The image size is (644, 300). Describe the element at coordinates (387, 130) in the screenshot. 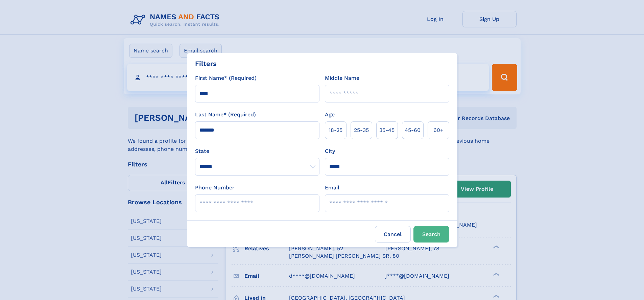

I see `span: 35‑45` at that location.